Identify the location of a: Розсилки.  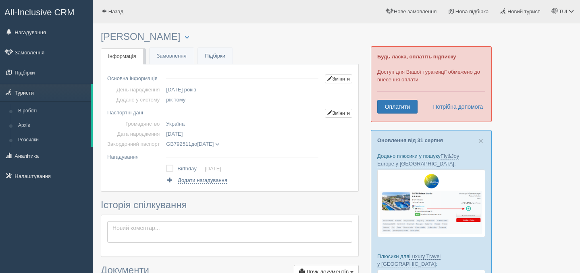
(52, 140).